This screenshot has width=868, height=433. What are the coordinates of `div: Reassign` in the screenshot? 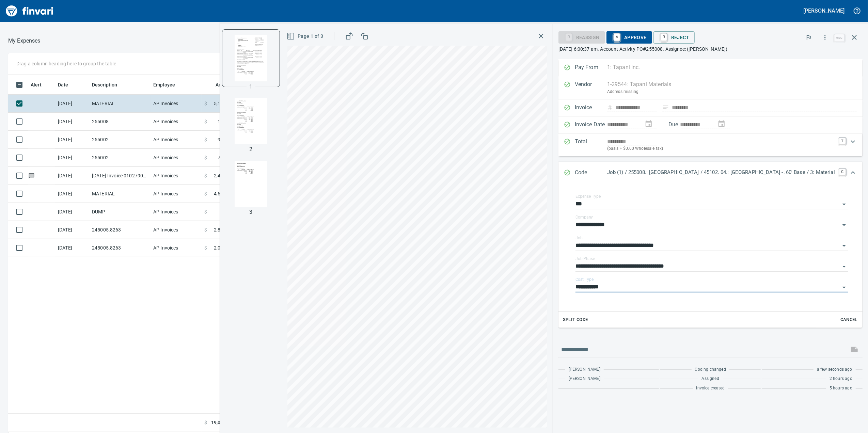 It's located at (582, 37).